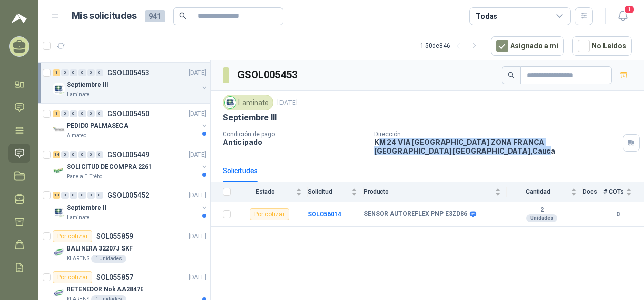 Image resolution: width=644 pixels, height=300 pixels. Describe the element at coordinates (544, 192) in the screenshot. I see `th: Cantidad` at that location.